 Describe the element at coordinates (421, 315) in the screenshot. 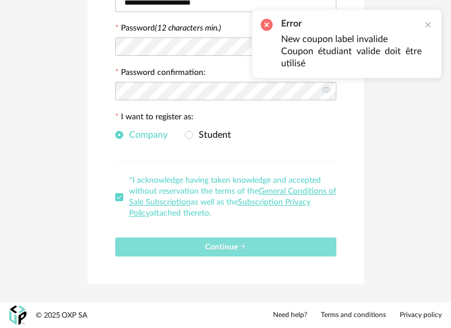

I see `a: Privacy policy` at that location.